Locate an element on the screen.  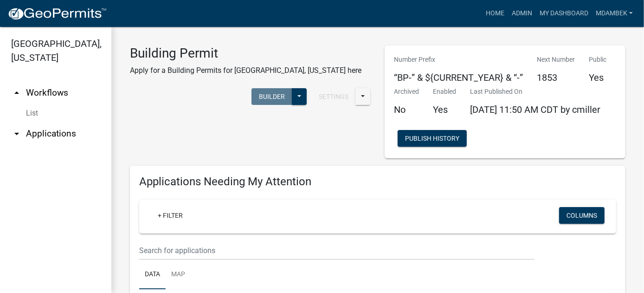
h3: Building Permit is located at coordinates (245, 54).